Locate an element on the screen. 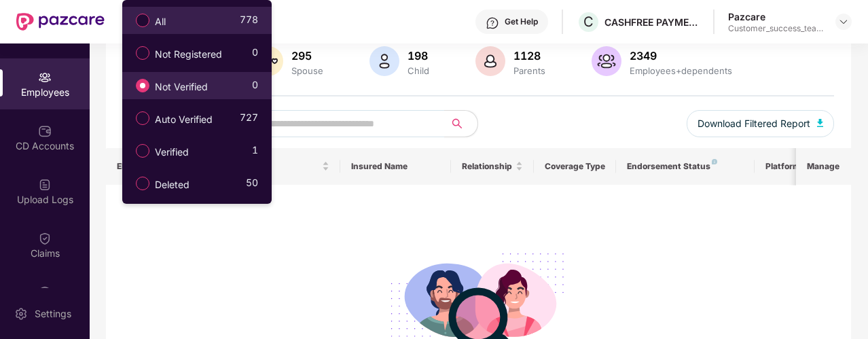 The image size is (868, 339). span: Relationship is located at coordinates (487, 166).